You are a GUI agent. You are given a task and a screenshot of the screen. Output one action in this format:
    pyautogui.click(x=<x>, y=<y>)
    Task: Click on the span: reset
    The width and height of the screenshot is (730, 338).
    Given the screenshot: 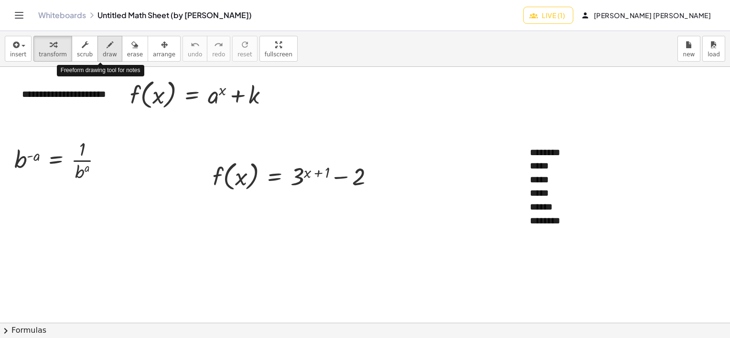 What is the action you would take?
    pyautogui.click(x=245, y=54)
    